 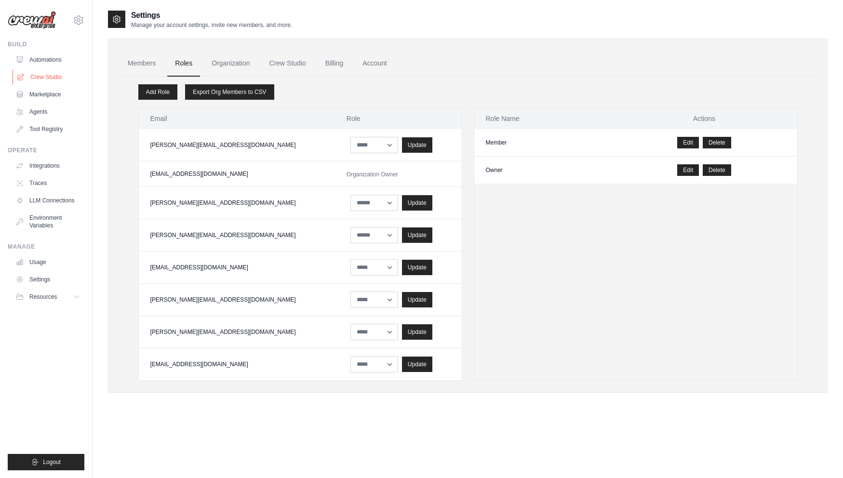 I want to click on a: Traces, so click(x=48, y=183).